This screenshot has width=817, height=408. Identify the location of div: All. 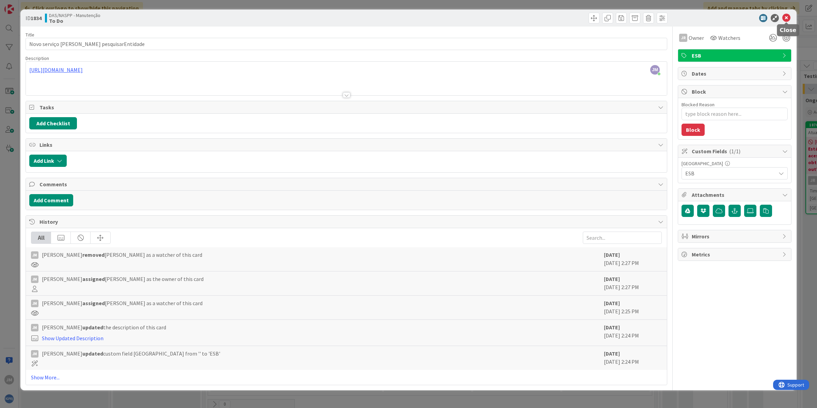
(41, 238).